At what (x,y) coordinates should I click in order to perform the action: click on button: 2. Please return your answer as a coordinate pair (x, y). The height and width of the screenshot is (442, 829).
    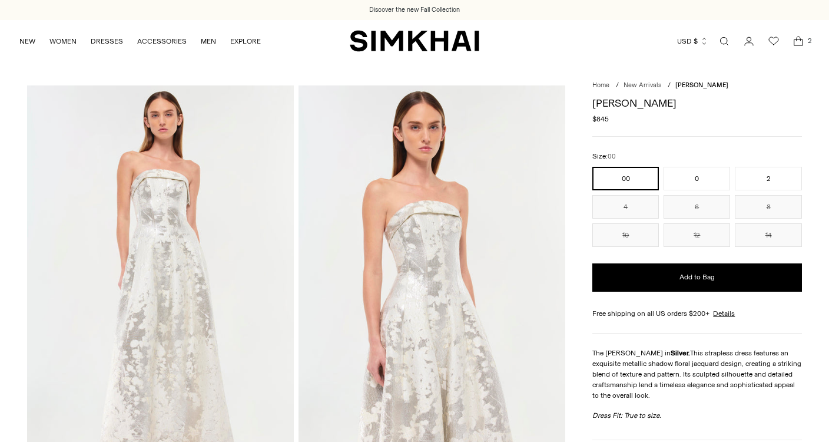
    Looking at the image, I should click on (768, 178).